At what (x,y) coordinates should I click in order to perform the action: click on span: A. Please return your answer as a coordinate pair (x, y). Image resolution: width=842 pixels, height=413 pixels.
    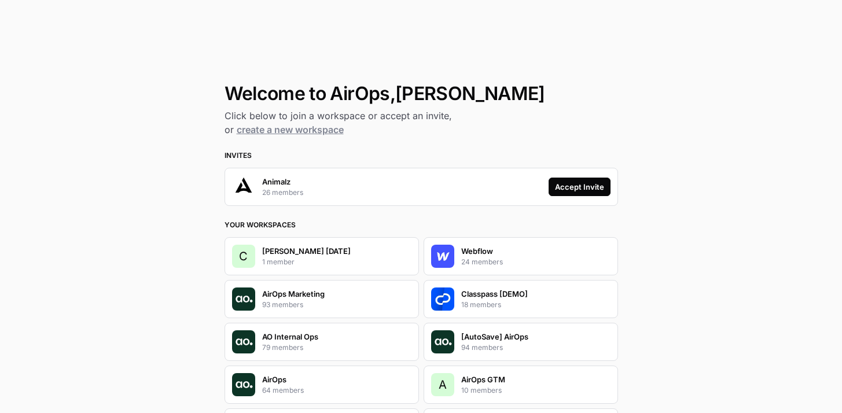
    Looking at the image, I should click on (443, 385).